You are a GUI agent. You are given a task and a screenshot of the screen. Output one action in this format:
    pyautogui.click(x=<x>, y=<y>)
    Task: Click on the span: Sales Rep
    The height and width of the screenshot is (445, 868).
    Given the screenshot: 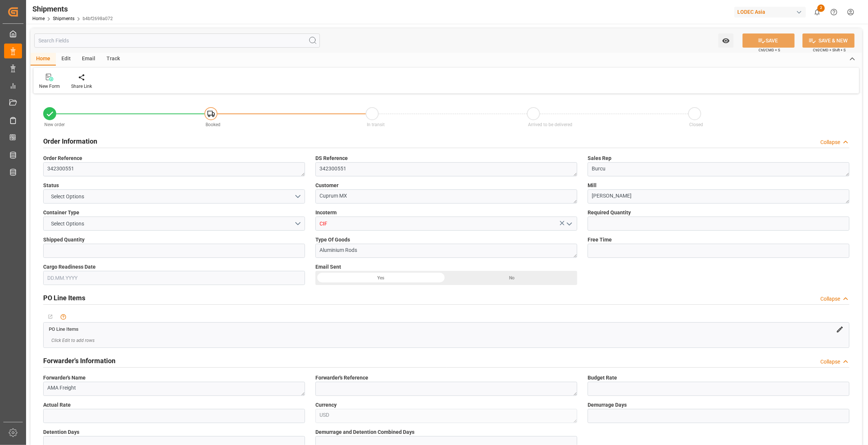 What is the action you would take?
    pyautogui.click(x=599, y=158)
    